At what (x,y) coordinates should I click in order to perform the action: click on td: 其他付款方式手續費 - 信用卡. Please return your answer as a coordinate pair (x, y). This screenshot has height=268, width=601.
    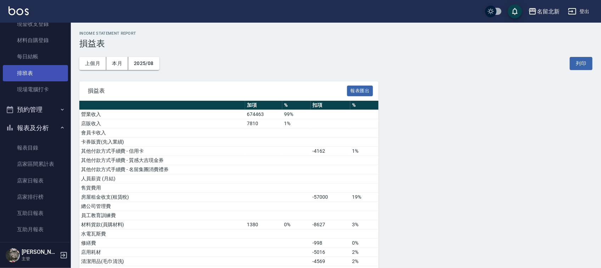
    Looking at the image, I should click on (162, 151).